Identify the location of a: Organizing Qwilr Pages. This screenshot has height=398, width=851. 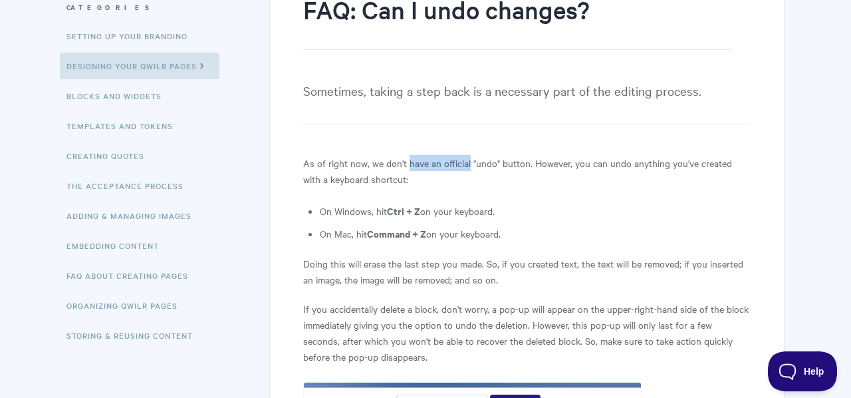
(127, 305).